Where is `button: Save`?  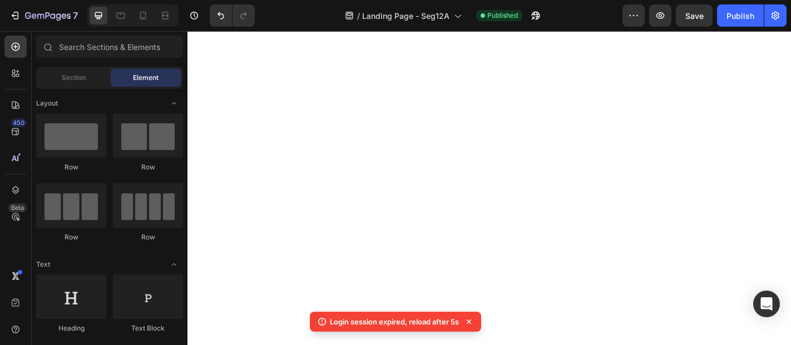
button: Save is located at coordinates (694, 16).